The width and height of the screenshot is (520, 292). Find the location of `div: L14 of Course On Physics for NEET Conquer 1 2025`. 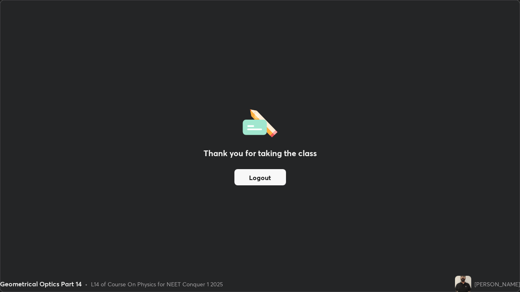

div: L14 of Course On Physics for NEET Conquer 1 2025 is located at coordinates (157, 284).